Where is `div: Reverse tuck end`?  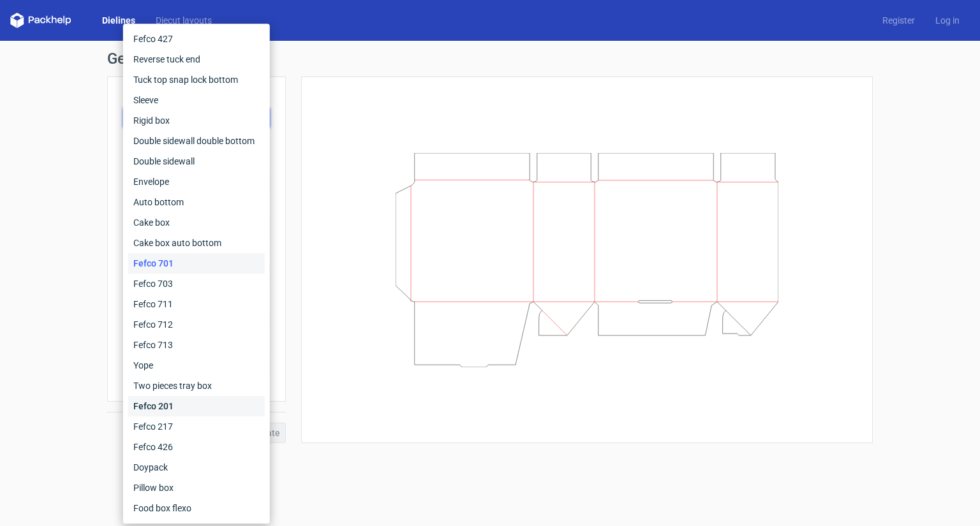 div: Reverse tuck end is located at coordinates (196, 59).